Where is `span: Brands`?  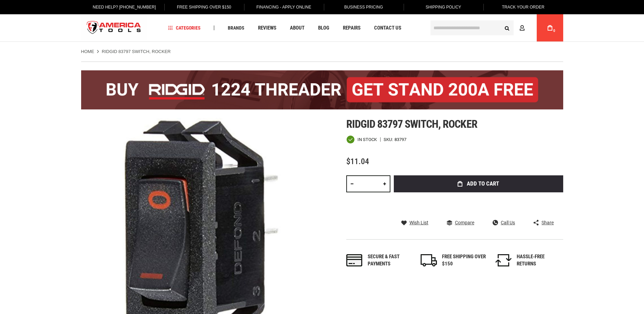
span: Brands is located at coordinates (236, 28).